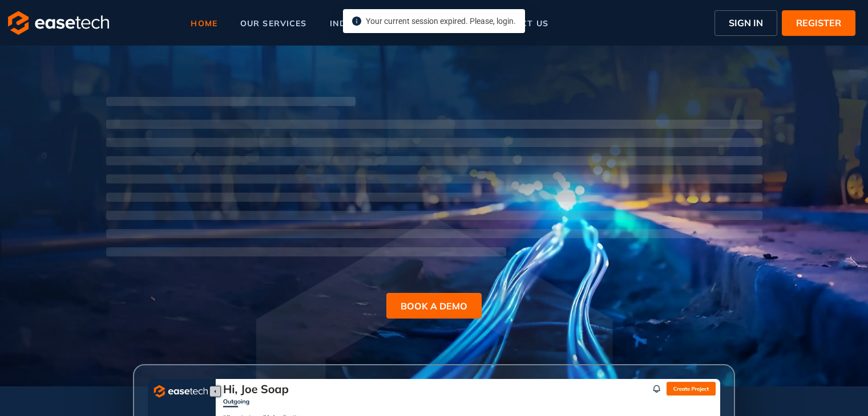  Describe the element at coordinates (356, 21) in the screenshot. I see `span: info-circle` at that location.